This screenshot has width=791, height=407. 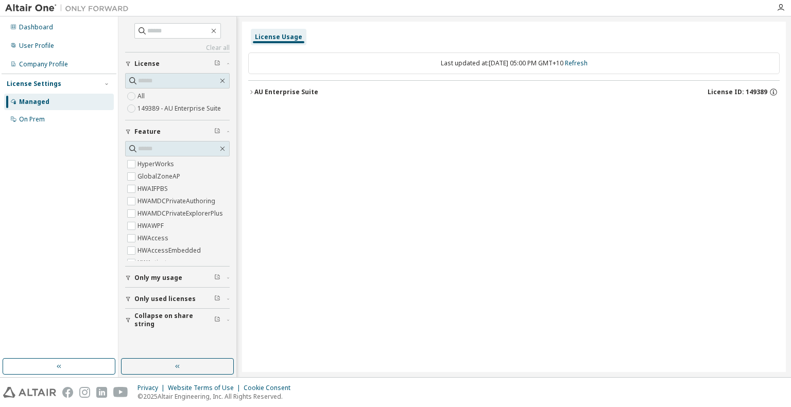 I want to click on div: User Profile, so click(x=37, y=46).